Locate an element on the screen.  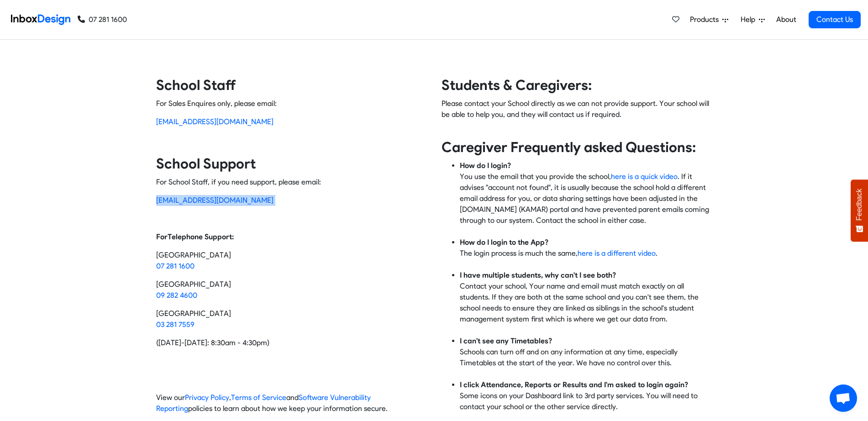
strong: I click Attendance, Reports or Results and I'm asked to login again? is located at coordinates (574, 385).